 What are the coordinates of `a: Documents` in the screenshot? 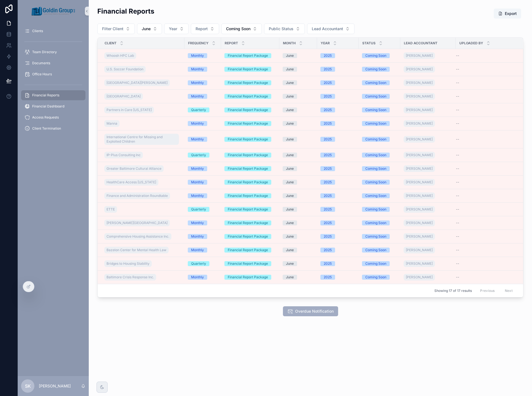 It's located at (53, 63).